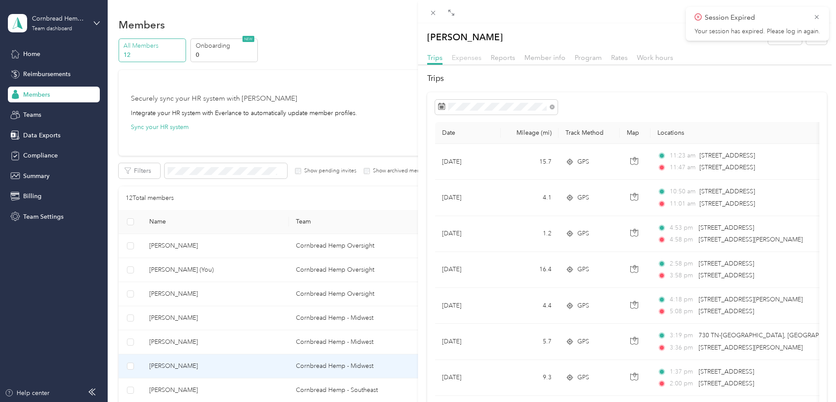 The height and width of the screenshot is (402, 836). Describe the element at coordinates (529, 133) in the screenshot. I see `th: Mileage (mi)` at that location.